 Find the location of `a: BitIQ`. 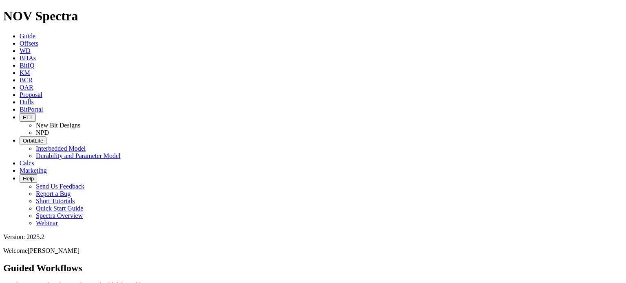

a: BitIQ is located at coordinates (27, 65).